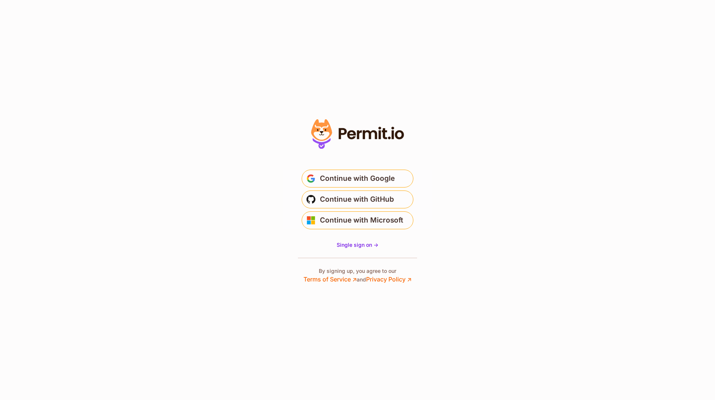 The height and width of the screenshot is (400, 715). What do you see at coordinates (362, 220) in the screenshot?
I see `span: Continue with Microsoft` at bounding box center [362, 220].